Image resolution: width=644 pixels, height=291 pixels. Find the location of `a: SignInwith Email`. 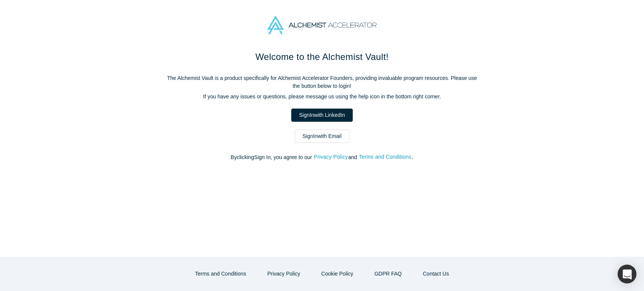

a: SignInwith Email is located at coordinates (322, 136).